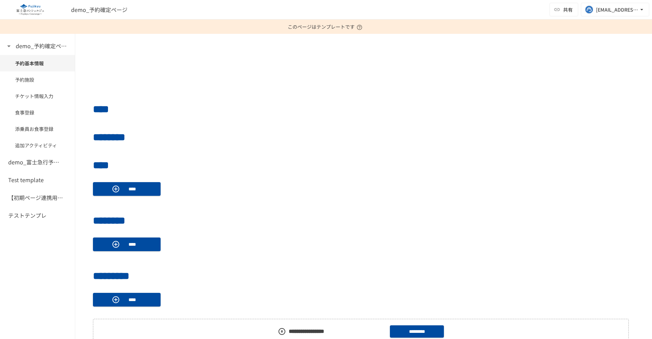 This screenshot has width=652, height=339. What do you see at coordinates (37, 145) in the screenshot?
I see `span: 追加アクティビティ` at bounding box center [37, 145].